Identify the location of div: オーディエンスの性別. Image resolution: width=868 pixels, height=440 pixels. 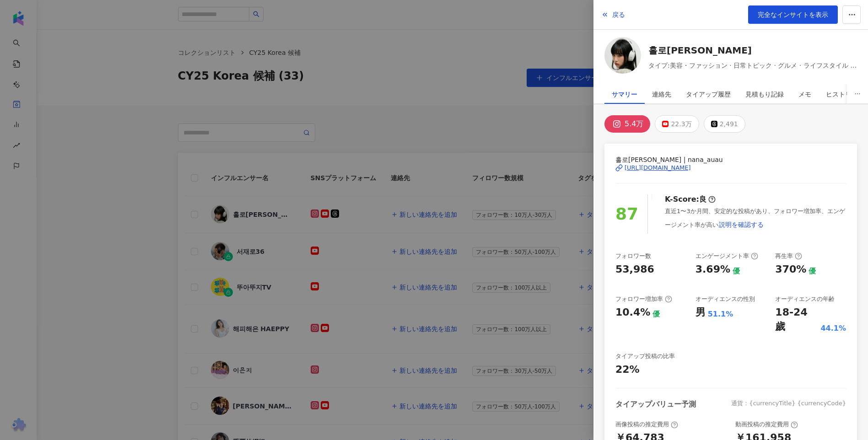
(726, 299).